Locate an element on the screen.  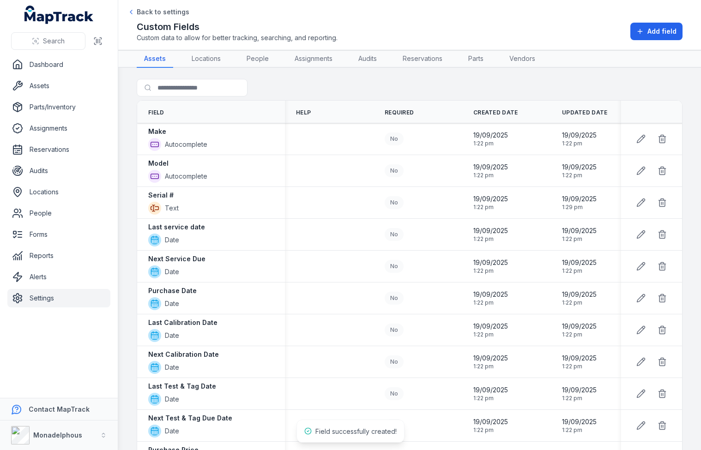
a: MapTrack is located at coordinates (59, 15).